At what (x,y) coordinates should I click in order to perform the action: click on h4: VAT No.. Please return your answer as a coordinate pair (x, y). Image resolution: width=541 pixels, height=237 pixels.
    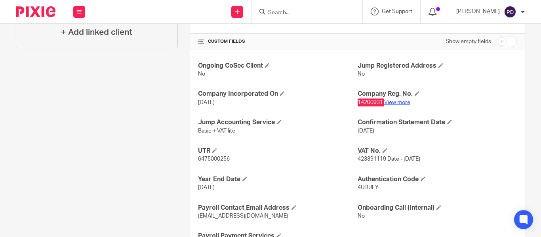
    Looking at the image, I should click on (437, 151).